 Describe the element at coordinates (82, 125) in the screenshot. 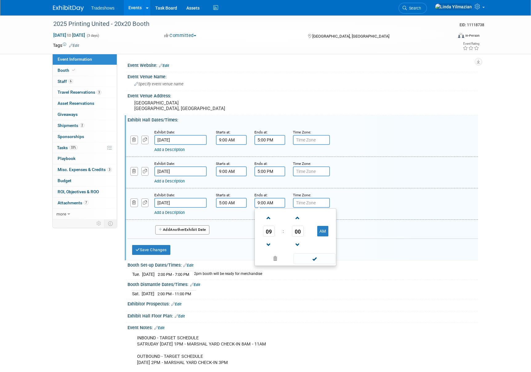

I see `span: 2` at that location.